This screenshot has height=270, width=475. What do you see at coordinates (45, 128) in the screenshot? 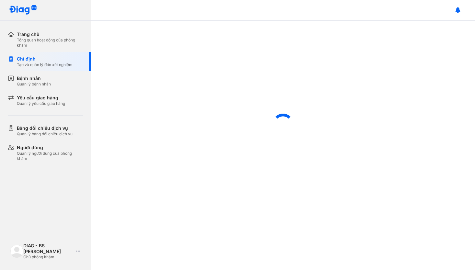
I see `div: Bảng đối chiếu dịch vụ` at bounding box center [45, 128].